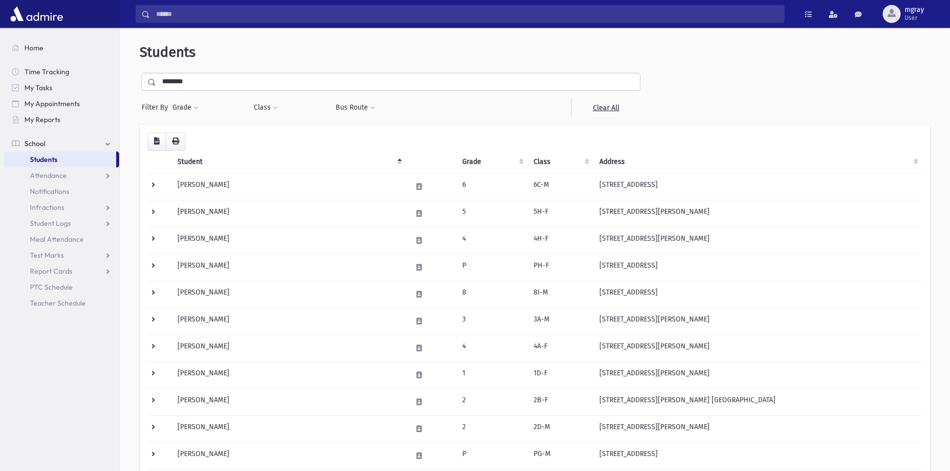  What do you see at coordinates (157, 142) in the screenshot?
I see `button: CSV` at bounding box center [157, 142].